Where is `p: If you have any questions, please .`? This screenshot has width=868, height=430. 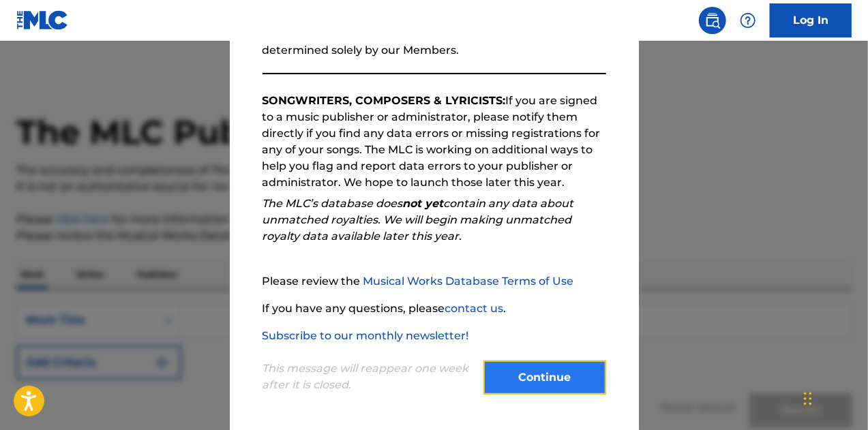 p: If you have any questions, please . is located at coordinates (434, 309).